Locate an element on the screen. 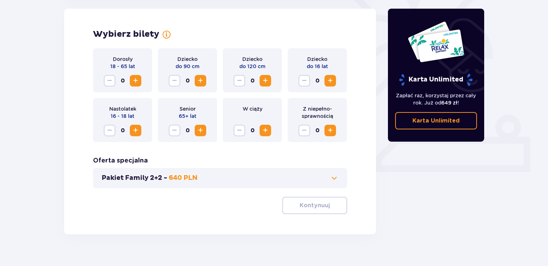 The height and width of the screenshot is (266, 548). h2: Wybierz bilety is located at coordinates (126, 34).